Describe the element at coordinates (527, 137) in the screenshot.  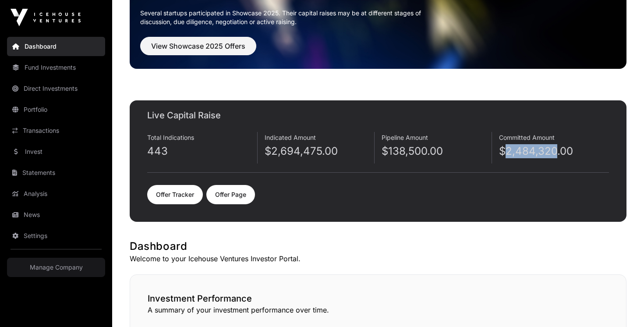
I see `span: Committed Amount` at that location.